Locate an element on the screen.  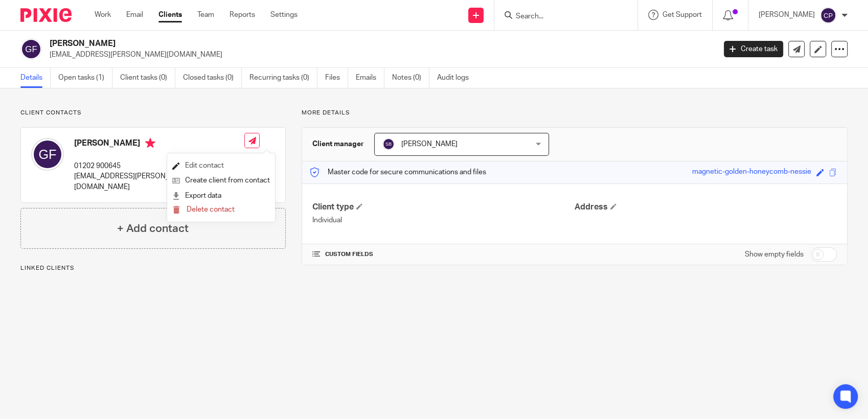
a: Create client from contact is located at coordinates (221, 181).